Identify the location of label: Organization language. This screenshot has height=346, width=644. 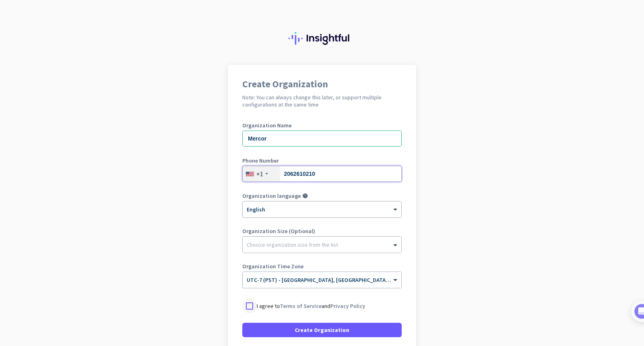
(272, 196).